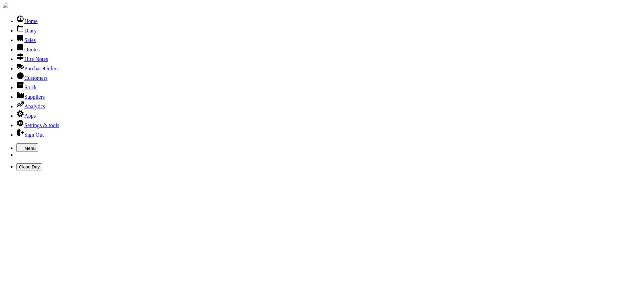  Describe the element at coordinates (27, 148) in the screenshot. I see `button: Menu` at that location.